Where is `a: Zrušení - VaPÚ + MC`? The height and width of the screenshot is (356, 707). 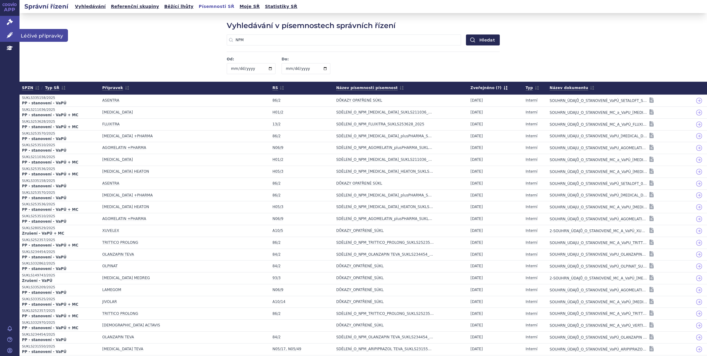
a: Zrušení - VaPÚ + MC is located at coordinates (60, 233).